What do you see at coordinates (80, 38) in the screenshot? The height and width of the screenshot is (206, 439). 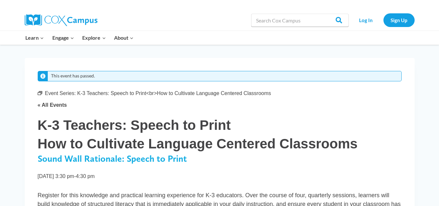 I see `nav: Primary Navigation` at bounding box center [80, 38].